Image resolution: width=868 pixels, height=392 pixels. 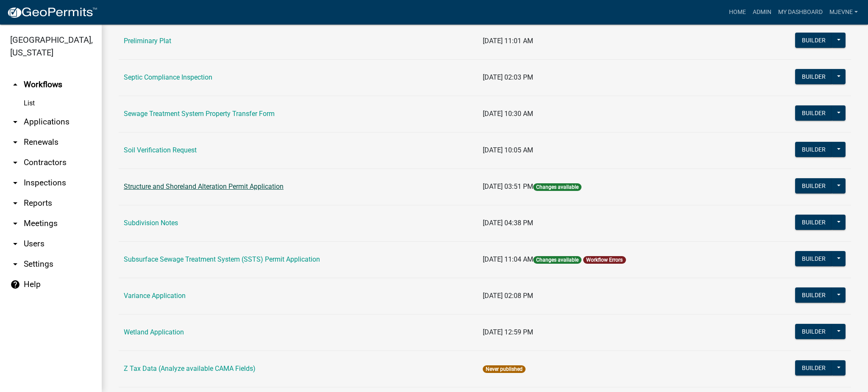 I want to click on a: Structure and Shoreland Alteration Permit Application, so click(x=203, y=186).